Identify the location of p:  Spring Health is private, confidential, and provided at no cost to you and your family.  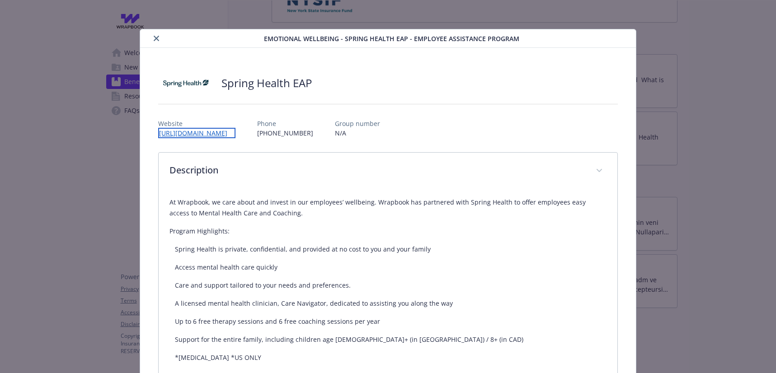
(388, 250).